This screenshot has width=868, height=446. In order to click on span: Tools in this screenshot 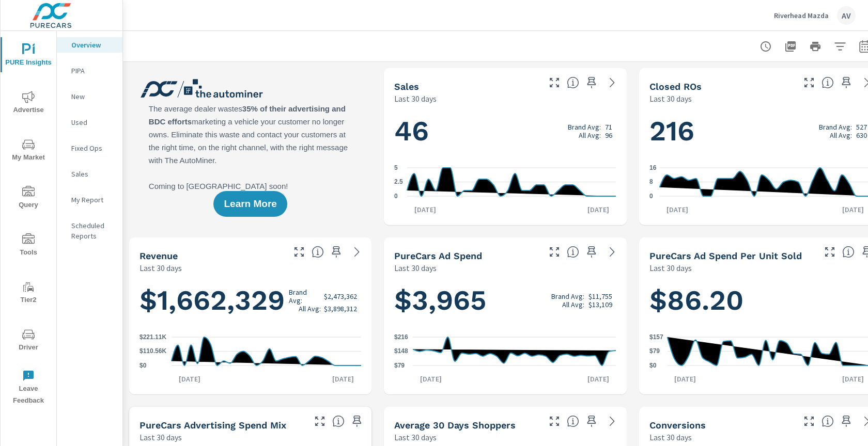, I will do `click(28, 246)`.